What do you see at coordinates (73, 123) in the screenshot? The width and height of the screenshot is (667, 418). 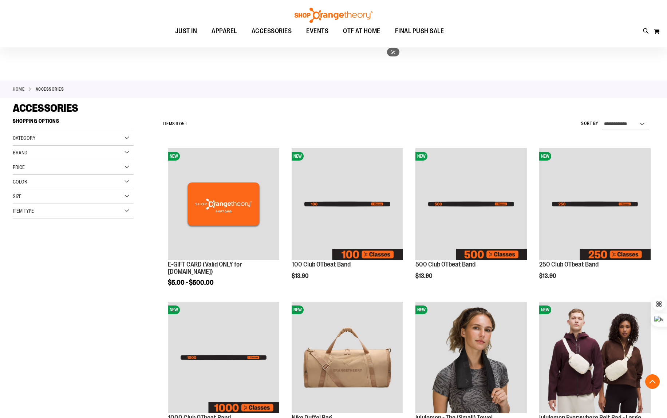 I see `strong: Shopping Options` at bounding box center [73, 123].